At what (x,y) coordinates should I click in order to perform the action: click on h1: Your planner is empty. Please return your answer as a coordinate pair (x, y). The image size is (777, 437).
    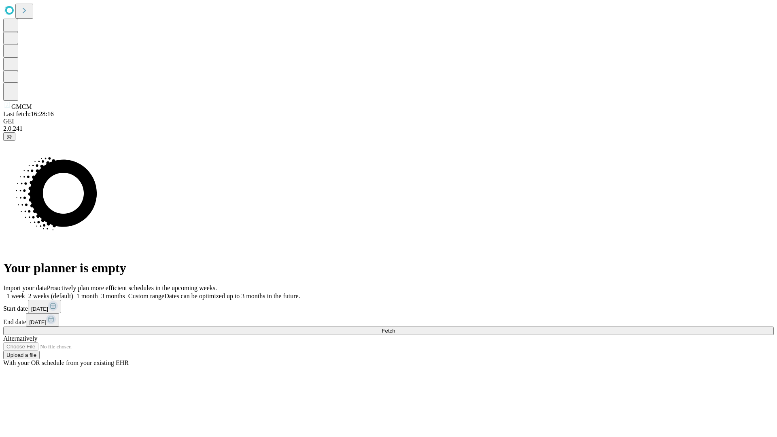
    Looking at the image, I should click on (388, 268).